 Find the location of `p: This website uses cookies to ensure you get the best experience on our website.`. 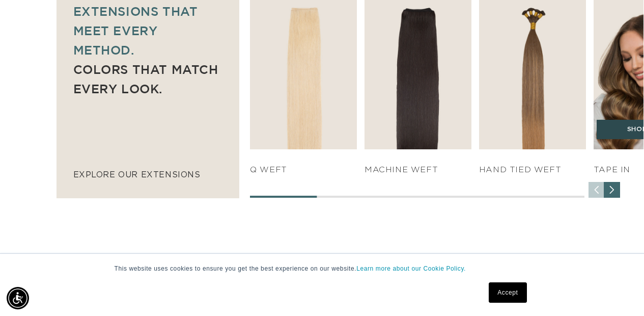

p: This website uses cookies to ensure you get the best experience on our website. is located at coordinates (322, 268).